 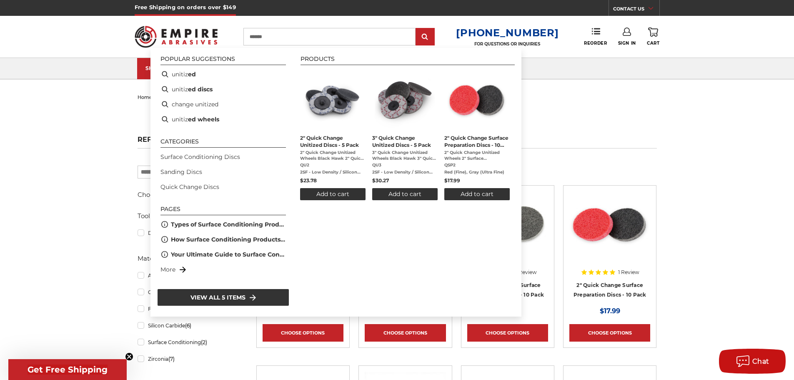 What do you see at coordinates (228, 224) in the screenshot?
I see `span: Types of Surface Conditioning Products used in Metal Fabrication` at bounding box center [228, 224].